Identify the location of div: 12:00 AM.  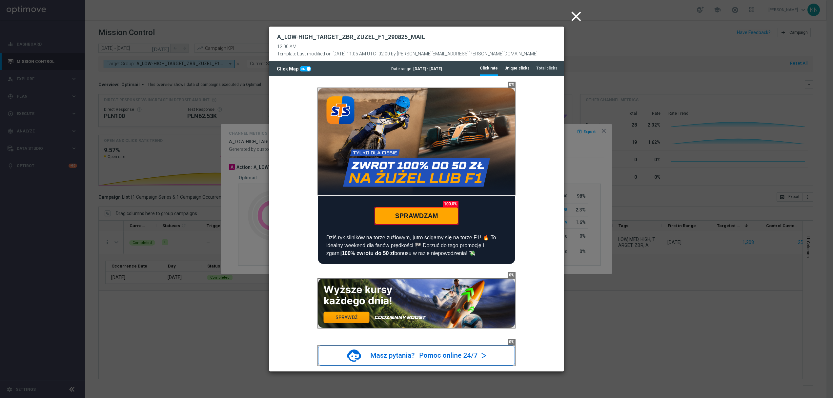
(407, 47).